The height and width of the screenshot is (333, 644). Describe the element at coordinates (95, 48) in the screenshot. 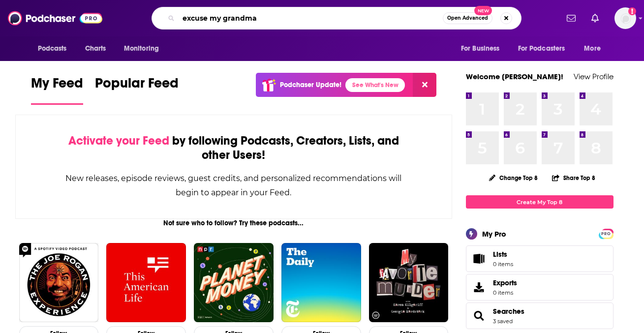

I see `a: Charts` at that location.